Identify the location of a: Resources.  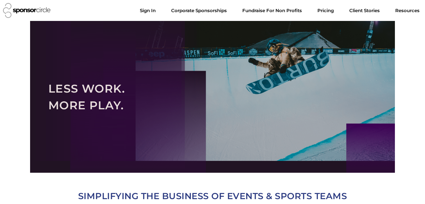
(407, 11).